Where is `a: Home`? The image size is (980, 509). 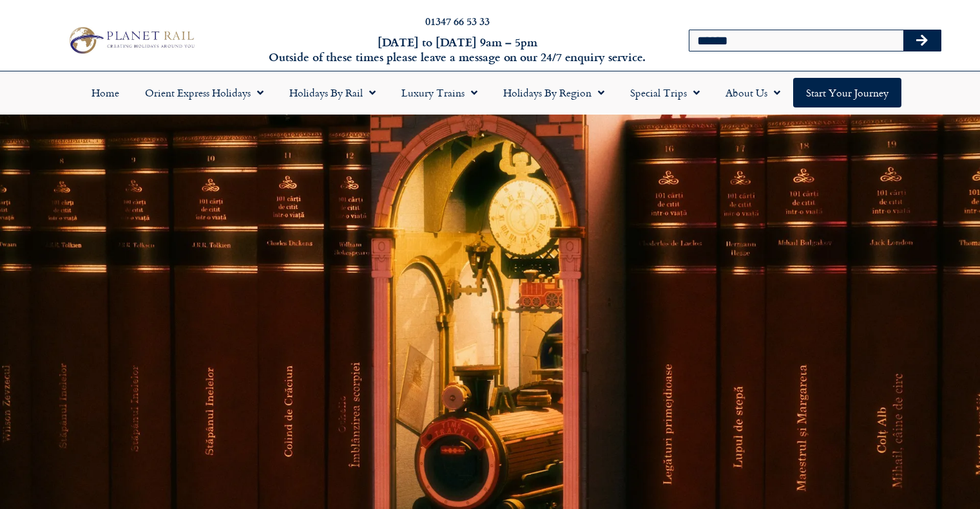 a: Home is located at coordinates (105, 93).